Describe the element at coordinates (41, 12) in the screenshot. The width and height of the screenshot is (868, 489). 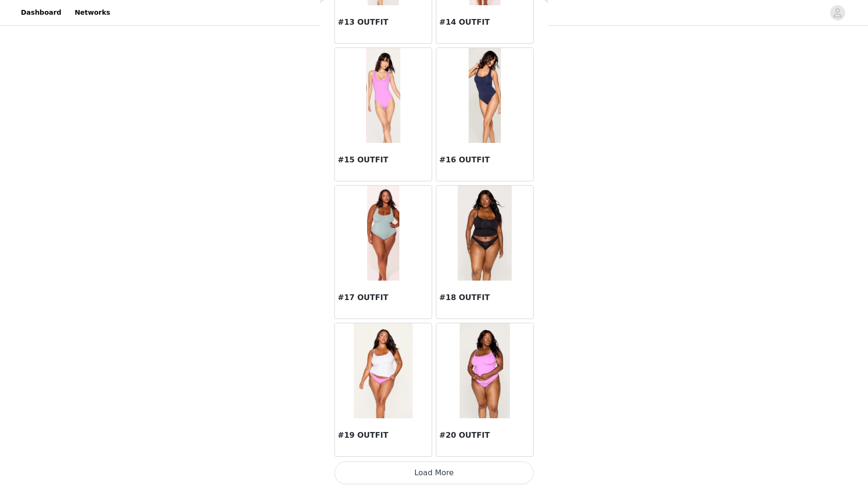
I see `a: Dashboard` at that location.